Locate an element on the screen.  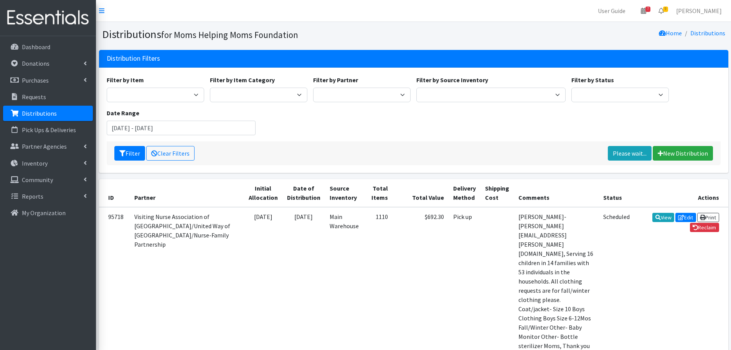
a: Dashboard is located at coordinates (48, 47).